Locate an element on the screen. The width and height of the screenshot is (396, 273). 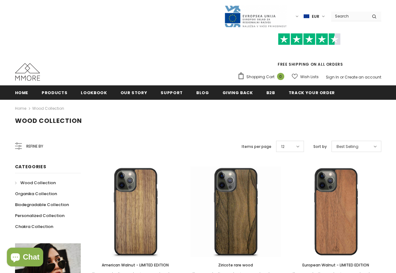
a: Wish Lists is located at coordinates (305, 77).